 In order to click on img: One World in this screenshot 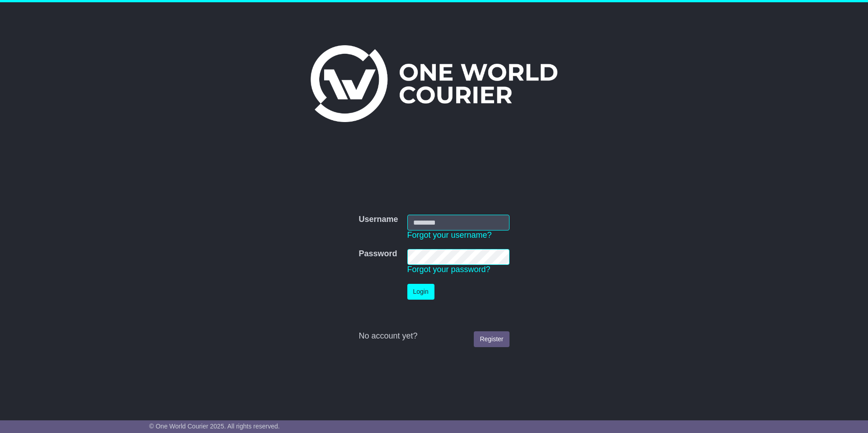, I will do `click(434, 83)`.